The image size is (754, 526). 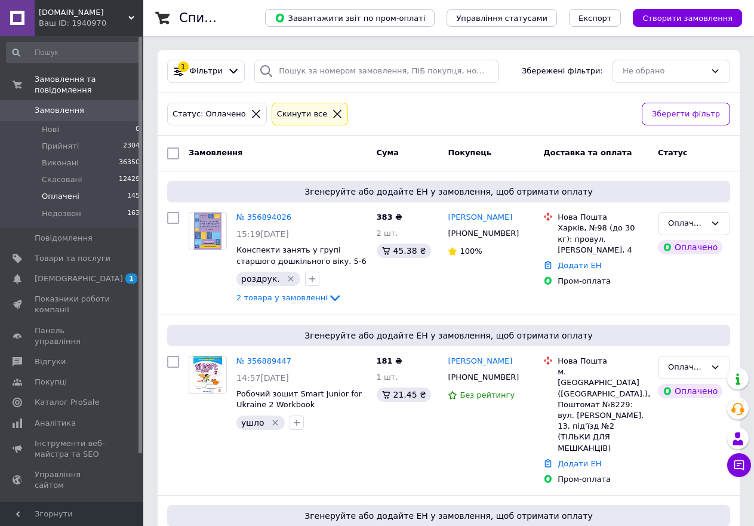 What do you see at coordinates (129, 180) in the screenshot?
I see `span: 12429` at bounding box center [129, 180].